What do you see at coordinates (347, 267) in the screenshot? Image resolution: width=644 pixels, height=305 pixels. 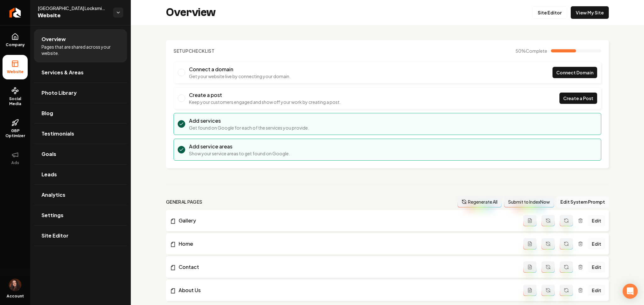 I see `a: Contact` at bounding box center [347, 267].